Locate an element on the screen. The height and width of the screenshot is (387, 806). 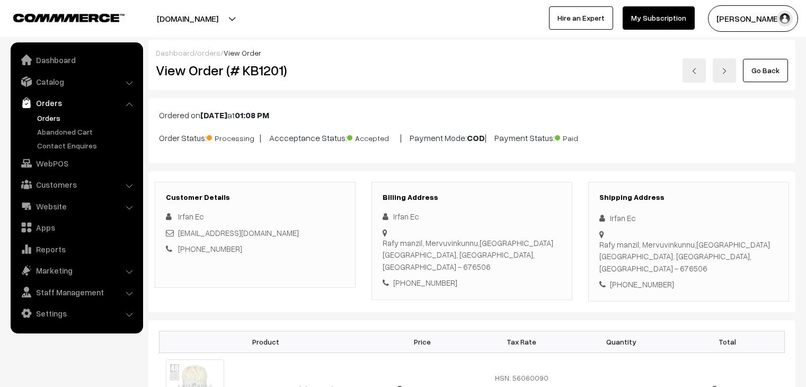
a: Staff Management is located at coordinates (76, 292).